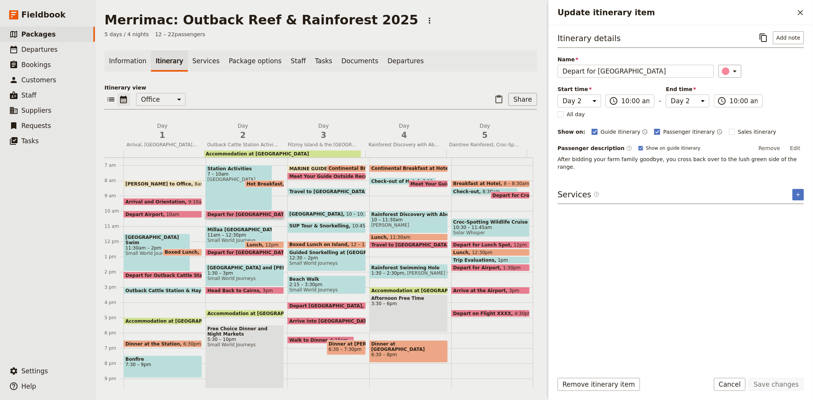 This screenshot has height=400, width=813. I want to click on button: Cancel, so click(730, 385).